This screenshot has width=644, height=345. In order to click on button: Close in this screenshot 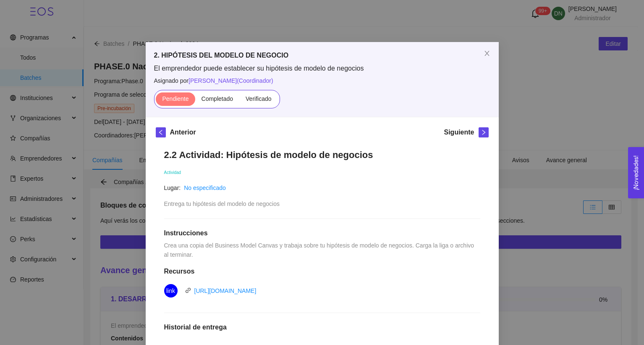, I will do `click(487, 54)`.